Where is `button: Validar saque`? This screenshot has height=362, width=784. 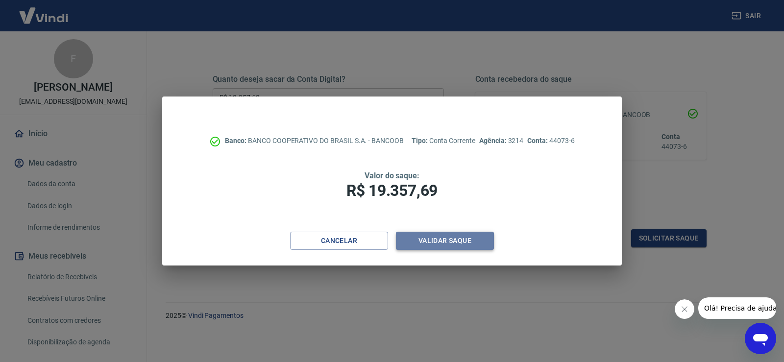 button: Validar saque is located at coordinates (445, 240).